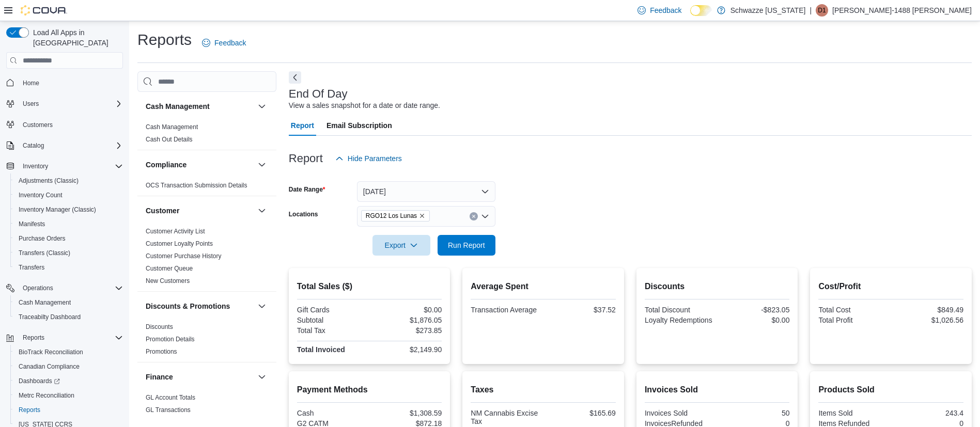 Image resolution: width=980 pixels, height=427 pixels. What do you see at coordinates (691, 16) in the screenshot?
I see `span: Dark Mode` at bounding box center [691, 16].